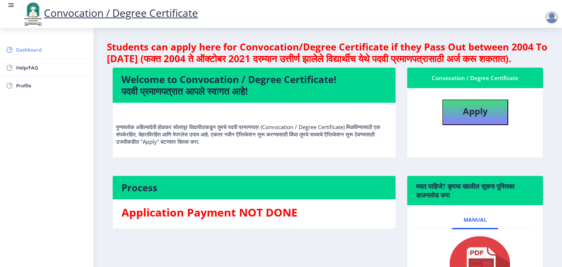  What do you see at coordinates (110, 13) in the screenshot?
I see `a: Convocation / Degree Certificate` at bounding box center [110, 13].